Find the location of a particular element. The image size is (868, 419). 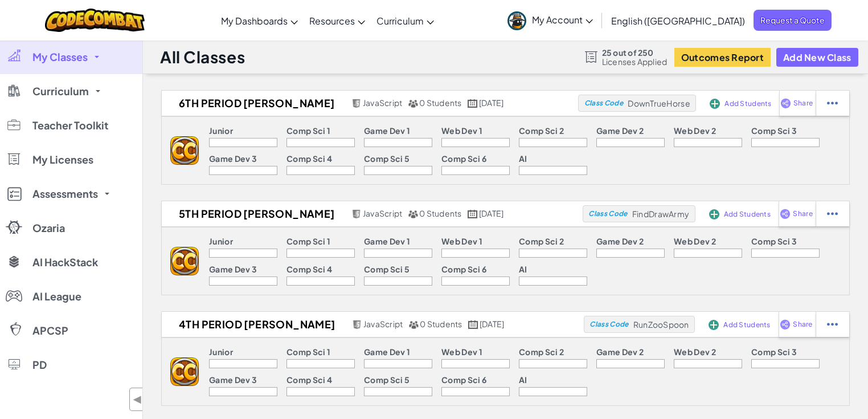

span: Curriculum is located at coordinates (400, 20).